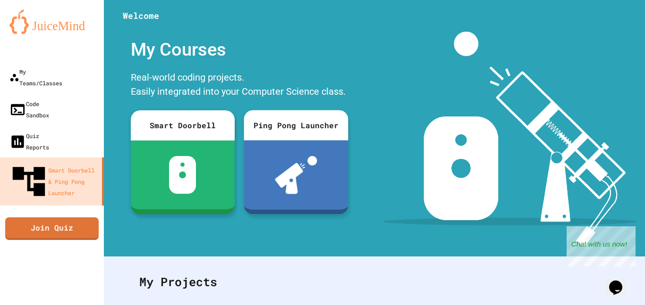 This screenshot has width=645, height=305. What do you see at coordinates (52, 22) in the screenshot?
I see `img: logo-orange.svg` at bounding box center [52, 22].